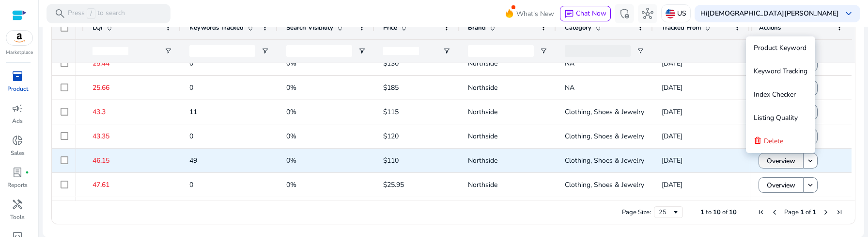 The width and height of the screenshot is (868, 237). I want to click on span: to, so click(709, 212).